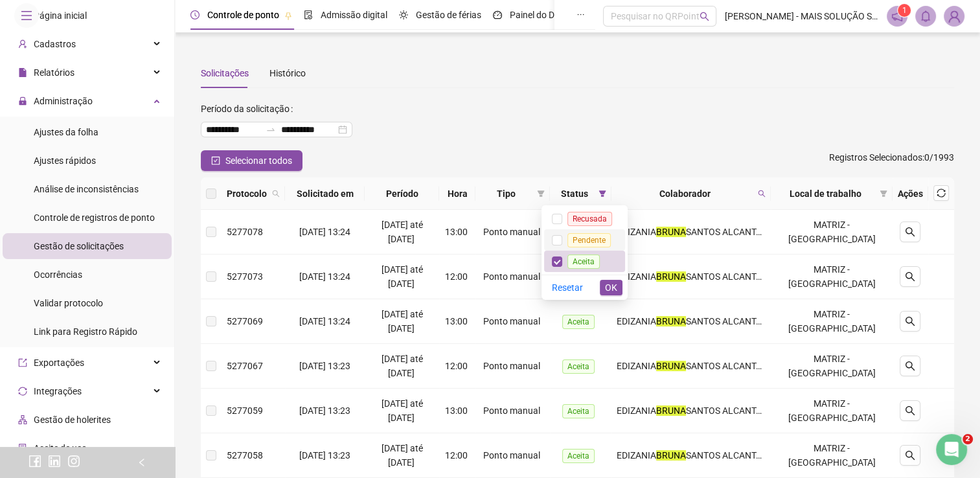 Image resolution: width=980 pixels, height=478 pixels. I want to click on span: Painel do DP, so click(535, 15).